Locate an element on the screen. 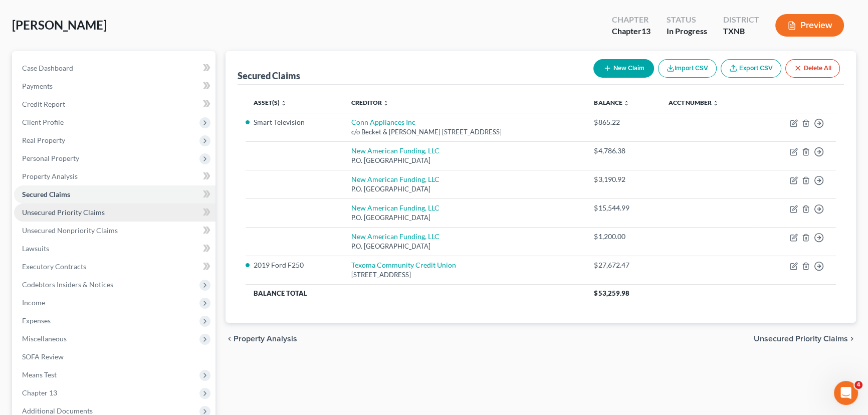  a: Secured Claims is located at coordinates (115, 194).